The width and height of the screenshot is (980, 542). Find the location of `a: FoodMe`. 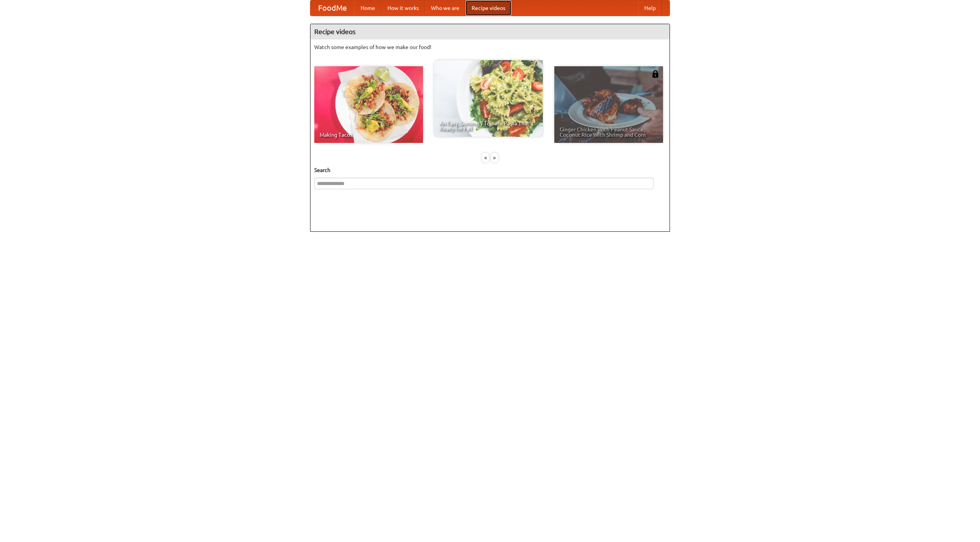

a: FoodMe is located at coordinates (333, 8).